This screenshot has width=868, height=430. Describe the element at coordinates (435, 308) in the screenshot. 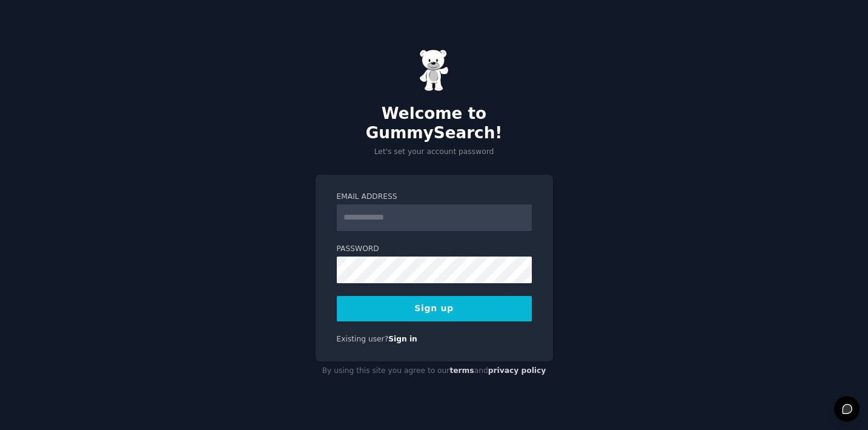

I see `button: Sign up` at that location.